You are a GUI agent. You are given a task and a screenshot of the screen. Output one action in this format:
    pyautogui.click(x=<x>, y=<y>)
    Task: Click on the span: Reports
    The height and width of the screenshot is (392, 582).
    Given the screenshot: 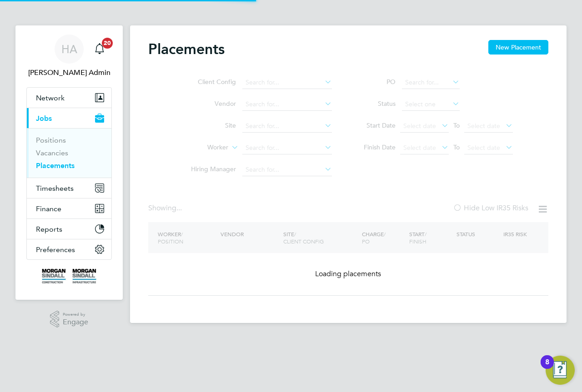 What is the action you would take?
    pyautogui.click(x=49, y=229)
    